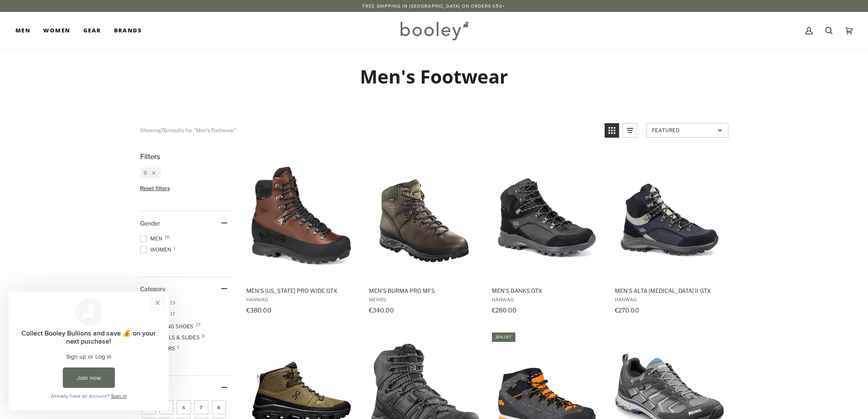 Image resolution: width=868 pixels, height=419 pixels. I want to click on span: Brands, so click(128, 31).